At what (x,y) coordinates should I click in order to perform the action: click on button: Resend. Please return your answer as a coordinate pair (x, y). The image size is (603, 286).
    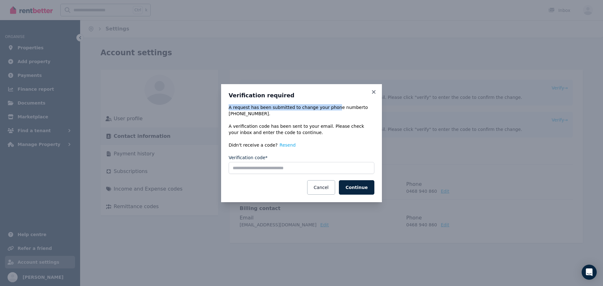
    Looking at the image, I should click on (287, 145).